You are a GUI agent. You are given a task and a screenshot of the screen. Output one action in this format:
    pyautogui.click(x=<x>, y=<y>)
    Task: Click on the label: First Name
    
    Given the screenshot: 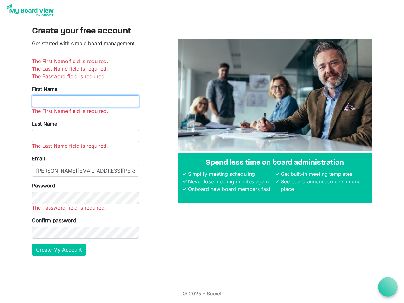 What is the action you would take?
    pyautogui.click(x=45, y=89)
    